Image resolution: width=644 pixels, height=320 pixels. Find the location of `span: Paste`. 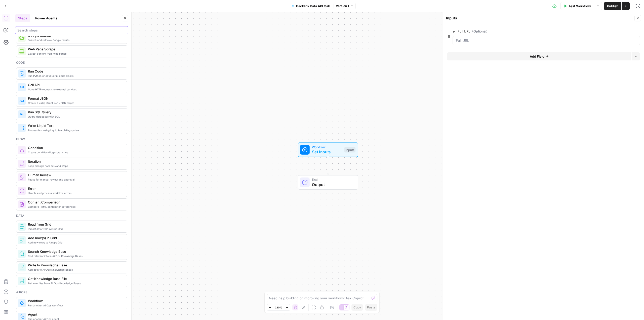

span: Paste is located at coordinates (371, 308).